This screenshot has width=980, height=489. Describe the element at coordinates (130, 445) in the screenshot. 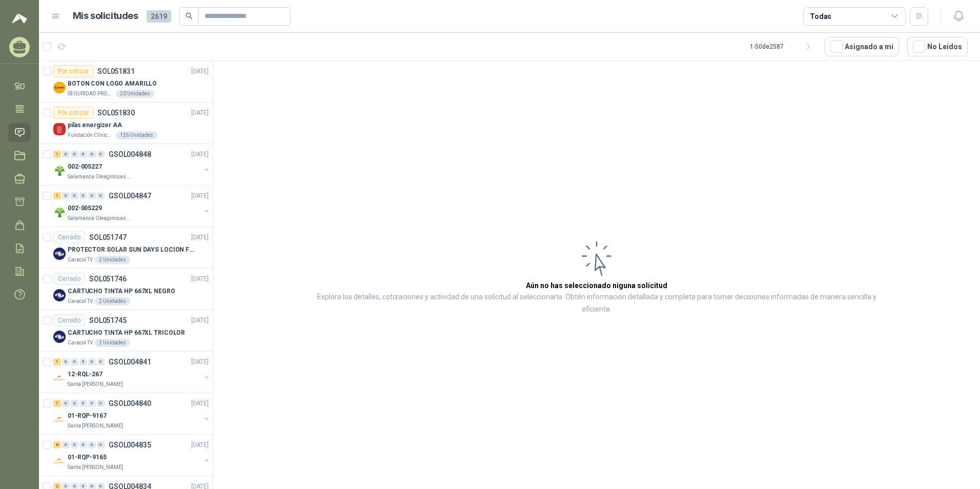

I see `p: GSOL004835` at that location.